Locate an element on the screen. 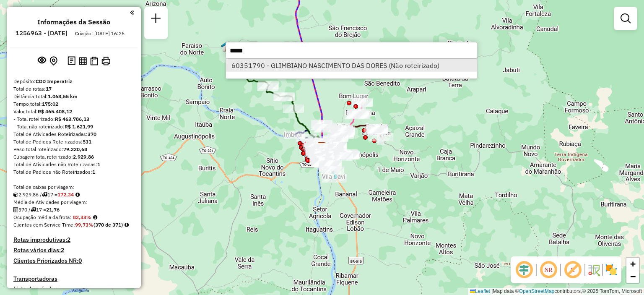 The height and width of the screenshot is (295, 644). div: - Total roteirizado: is located at coordinates (74, 119).